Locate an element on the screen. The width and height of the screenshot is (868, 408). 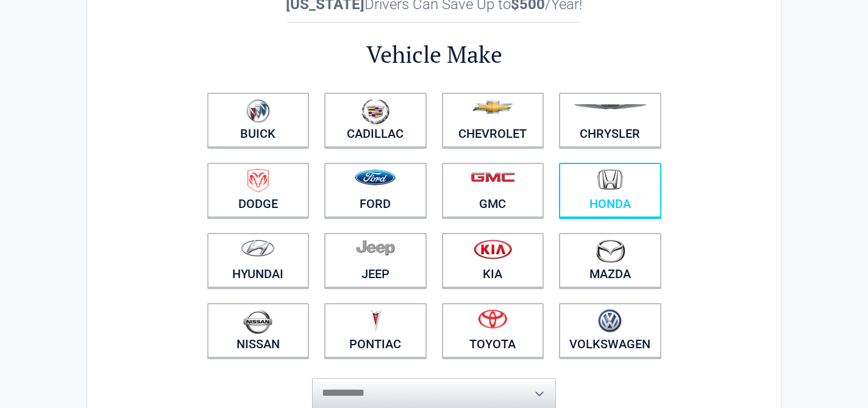
img: ford is located at coordinates (375, 177).